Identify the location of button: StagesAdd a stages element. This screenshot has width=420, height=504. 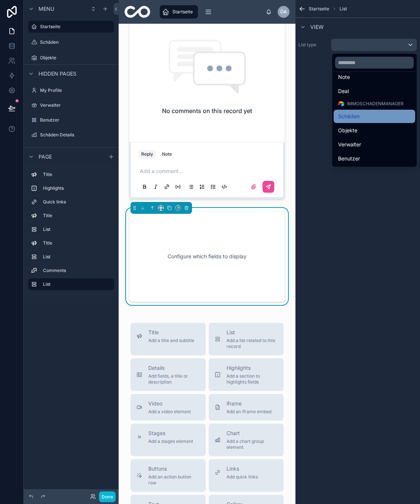
(168, 440).